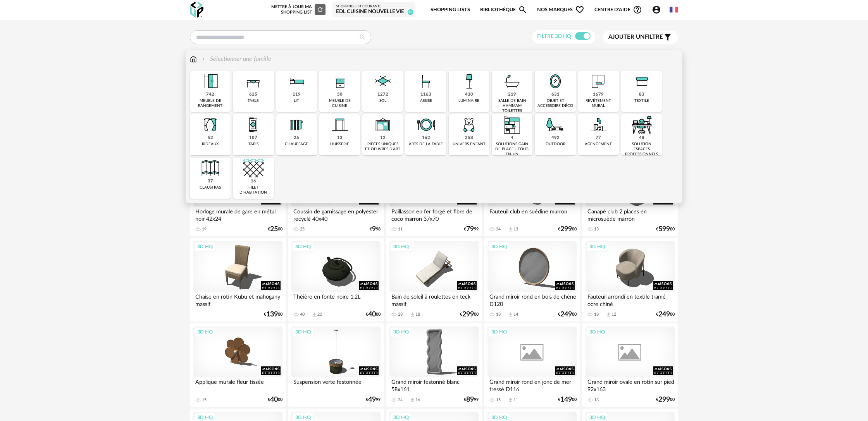  I want to click on div: € 98, so click(375, 229).